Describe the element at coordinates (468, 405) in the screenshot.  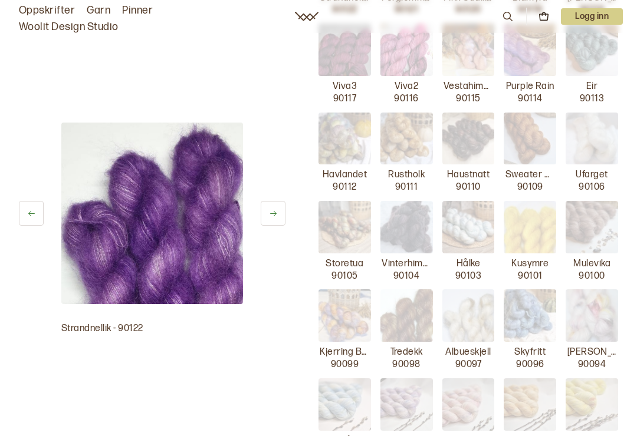
I see `img: Rosa` at that location.